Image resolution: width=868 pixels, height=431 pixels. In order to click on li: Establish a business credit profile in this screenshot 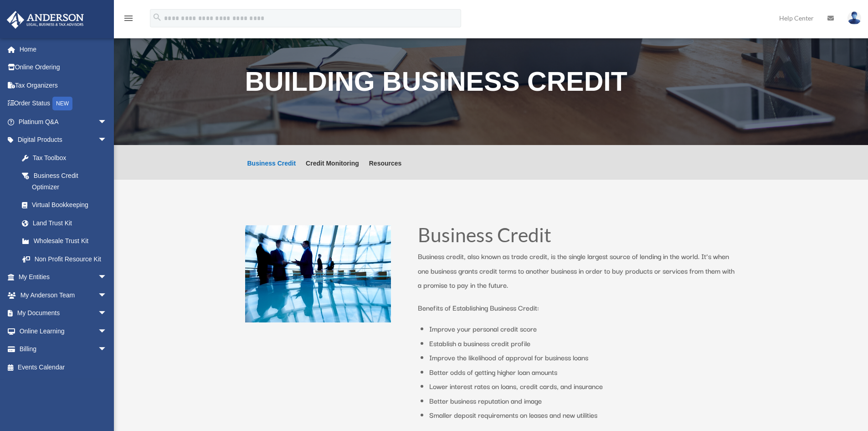, I will do `click(583, 344)`.